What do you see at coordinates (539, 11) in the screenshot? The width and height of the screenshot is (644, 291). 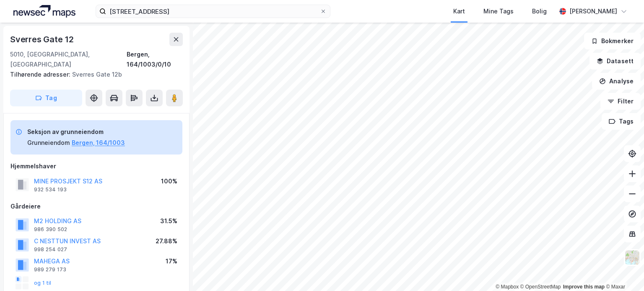 I see `div: Bolig` at bounding box center [539, 11].